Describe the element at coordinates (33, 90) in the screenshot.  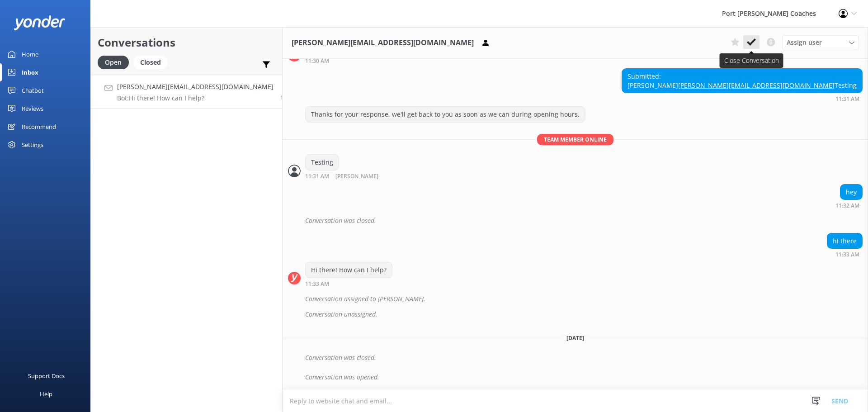
I see `div: Chatbot` at that location.